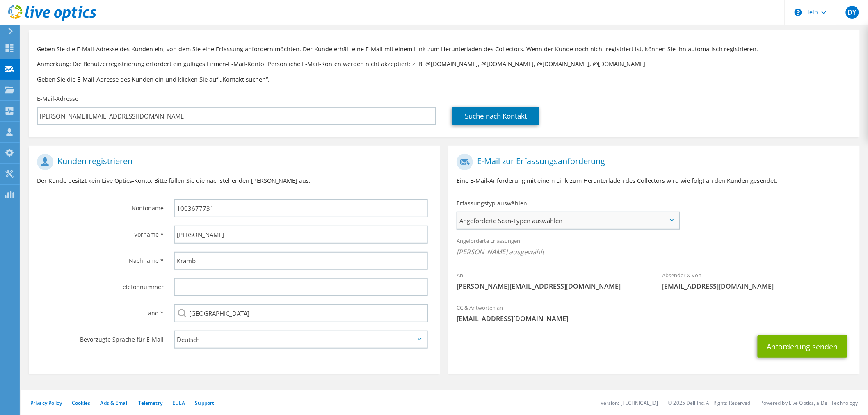  Describe the element at coordinates (802, 346) in the screenshot. I see `button: Anforderung senden` at that location.